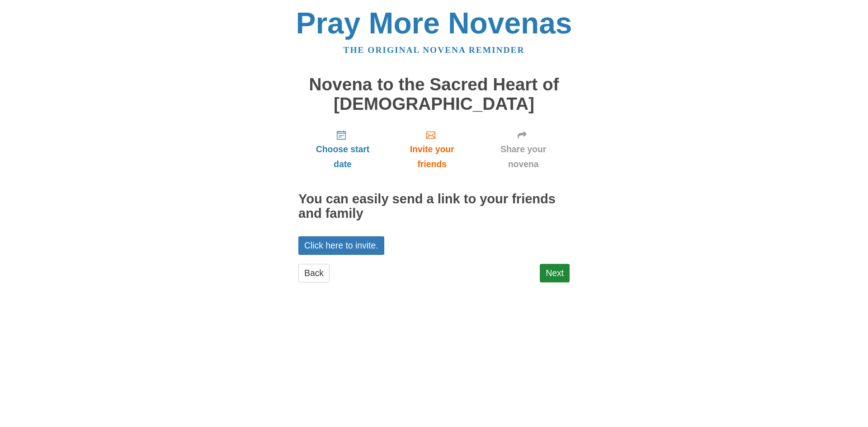  What do you see at coordinates (432, 149) in the screenshot?
I see `a: Invite your friends` at bounding box center [432, 149].